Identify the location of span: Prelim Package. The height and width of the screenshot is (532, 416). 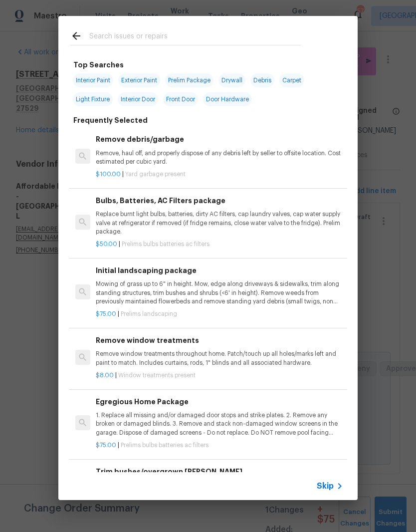
(189, 80).